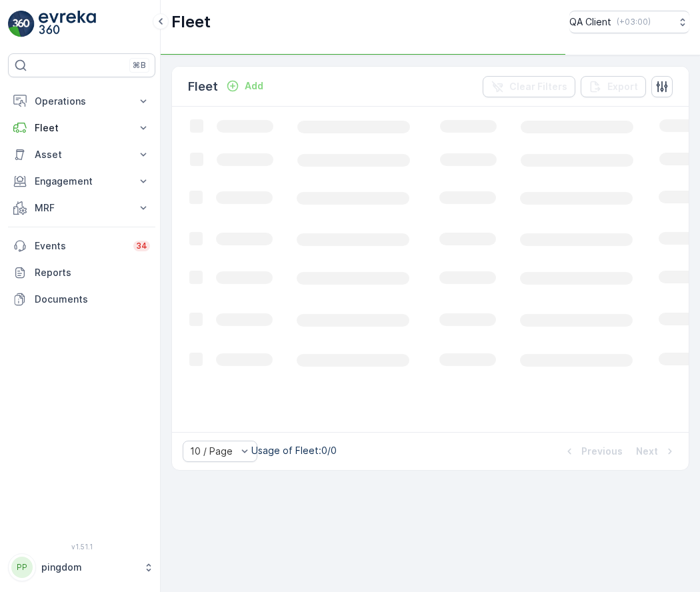 The height and width of the screenshot is (592, 700). What do you see at coordinates (538, 87) in the screenshot?
I see `p: Clear Filters` at bounding box center [538, 87].